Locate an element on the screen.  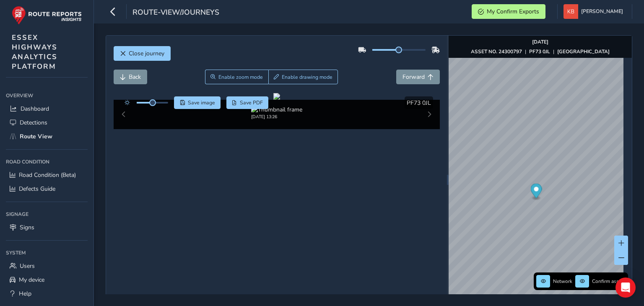
span: Route View is located at coordinates (36, 136).